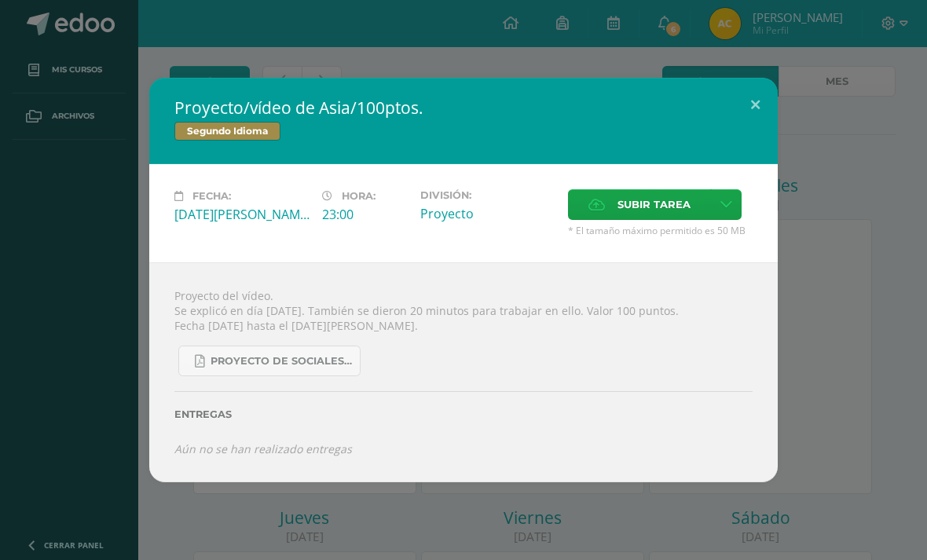 This screenshot has width=927, height=560. I want to click on div: Proyecto, so click(488, 213).